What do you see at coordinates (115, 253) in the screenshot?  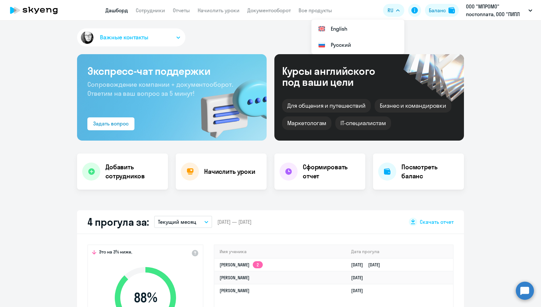 I see `span: Это на 3% ниже,` at bounding box center [115, 253].